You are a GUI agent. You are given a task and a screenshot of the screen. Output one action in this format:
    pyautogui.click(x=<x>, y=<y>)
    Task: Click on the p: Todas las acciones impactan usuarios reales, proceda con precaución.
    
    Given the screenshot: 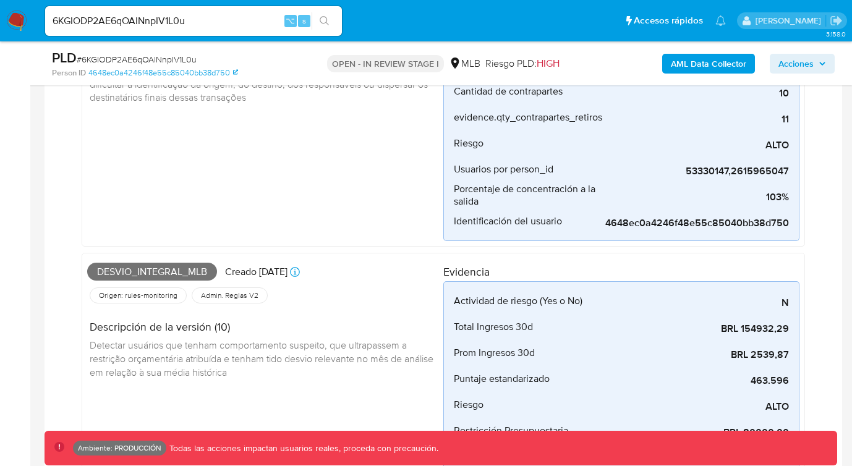 What is the action you would take?
    pyautogui.click(x=303, y=448)
    